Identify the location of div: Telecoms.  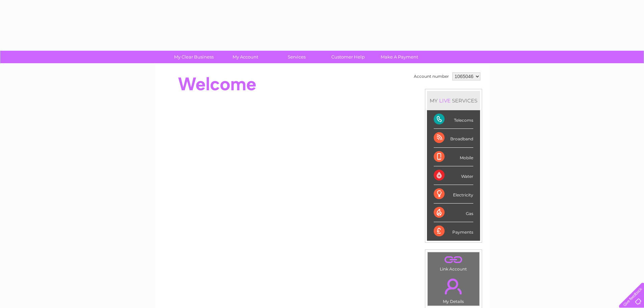
(453, 119).